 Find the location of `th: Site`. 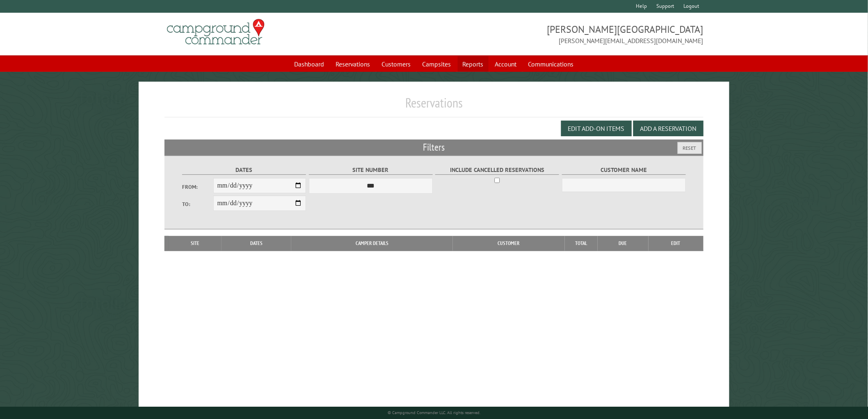

th: Site is located at coordinates (195, 244).